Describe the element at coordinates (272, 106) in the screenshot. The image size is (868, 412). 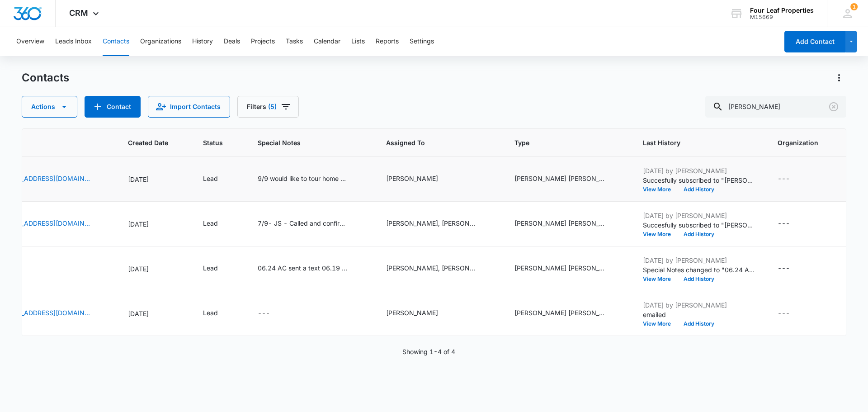
I see `span: (5)` at that location.